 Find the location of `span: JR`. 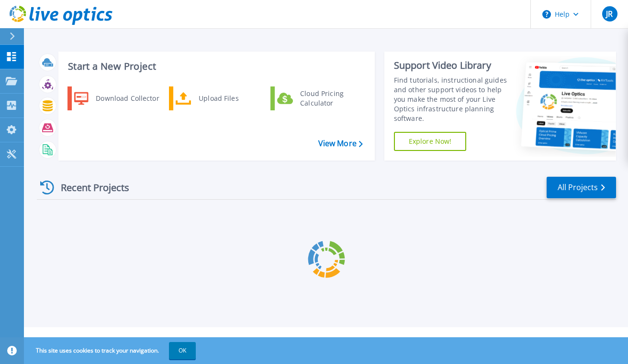

span: JR is located at coordinates (609, 14).